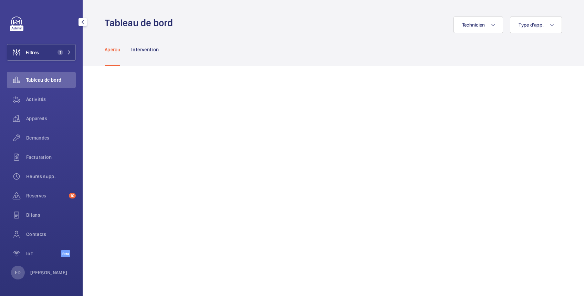 The width and height of the screenshot is (584, 296). I want to click on span: Type d'app., so click(531, 25).